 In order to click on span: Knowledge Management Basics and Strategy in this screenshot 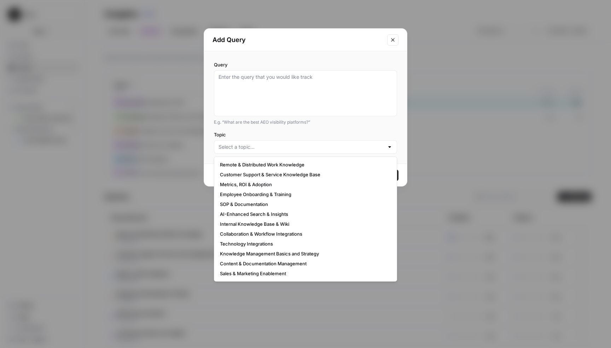, I will do `click(304, 254)`.